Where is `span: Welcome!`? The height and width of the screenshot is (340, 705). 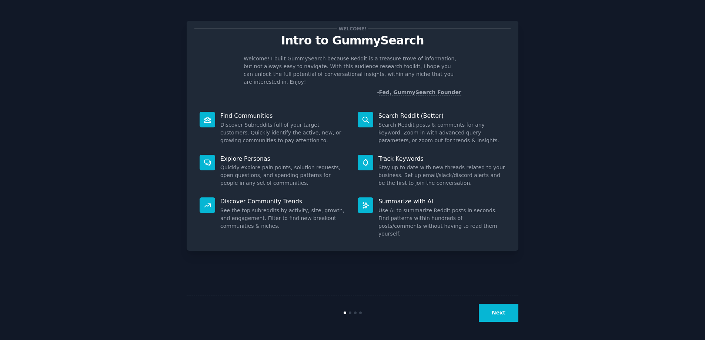 span: Welcome! is located at coordinates (352, 29).